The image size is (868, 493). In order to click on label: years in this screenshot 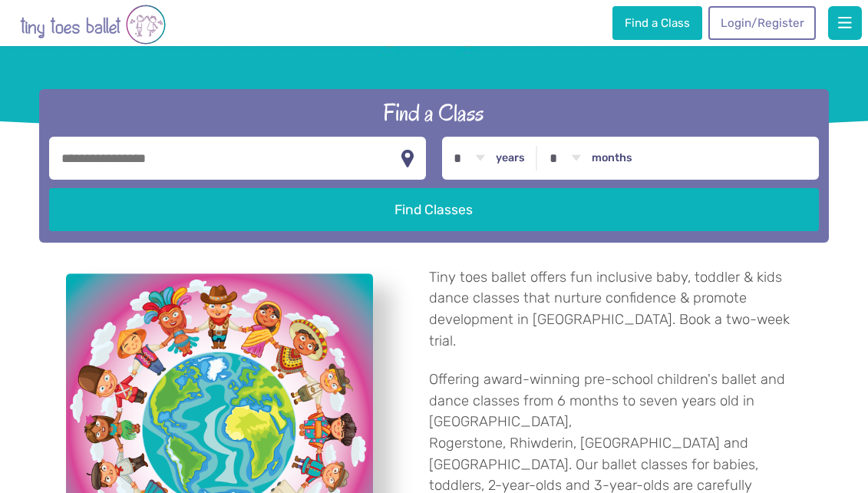, I will do `click(510, 158)`.